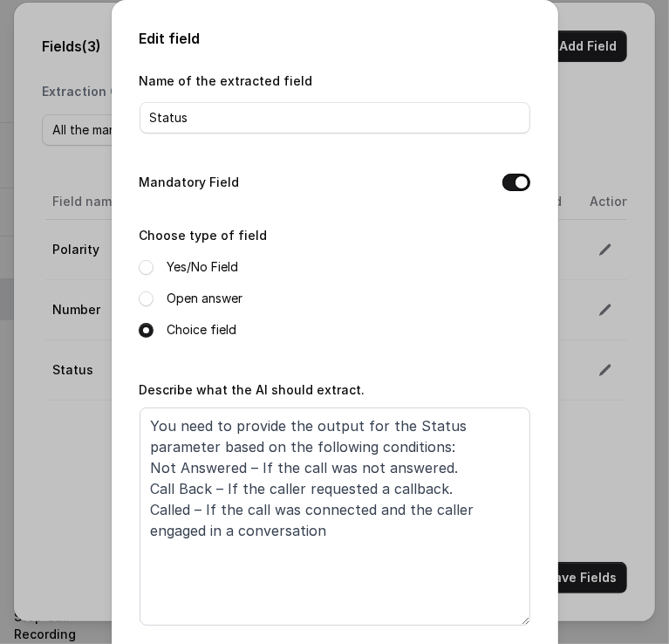  What do you see at coordinates (203, 235) in the screenshot?
I see `label: Choose type of field` at bounding box center [203, 235].